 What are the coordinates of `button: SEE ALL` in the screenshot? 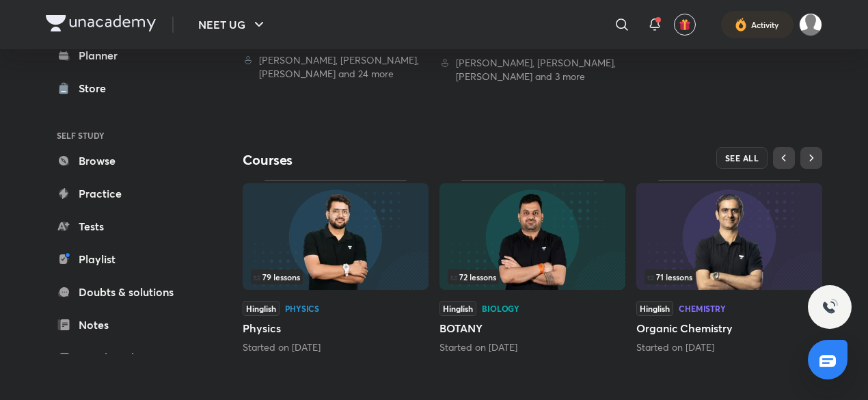 It's located at (742, 158).